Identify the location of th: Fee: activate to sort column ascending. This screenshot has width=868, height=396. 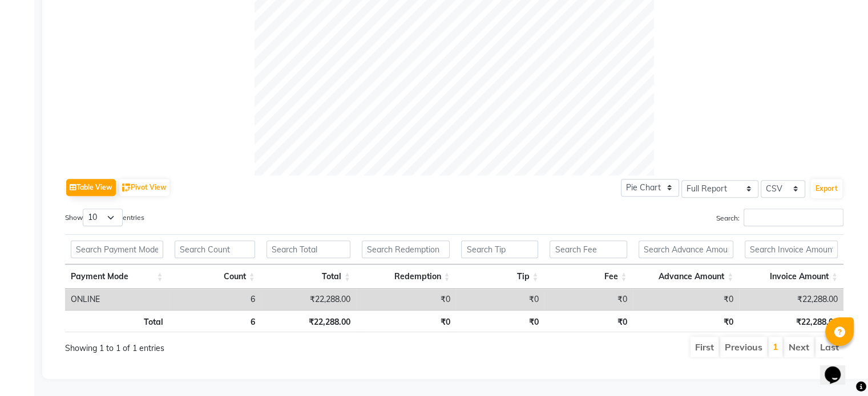
(588, 276).